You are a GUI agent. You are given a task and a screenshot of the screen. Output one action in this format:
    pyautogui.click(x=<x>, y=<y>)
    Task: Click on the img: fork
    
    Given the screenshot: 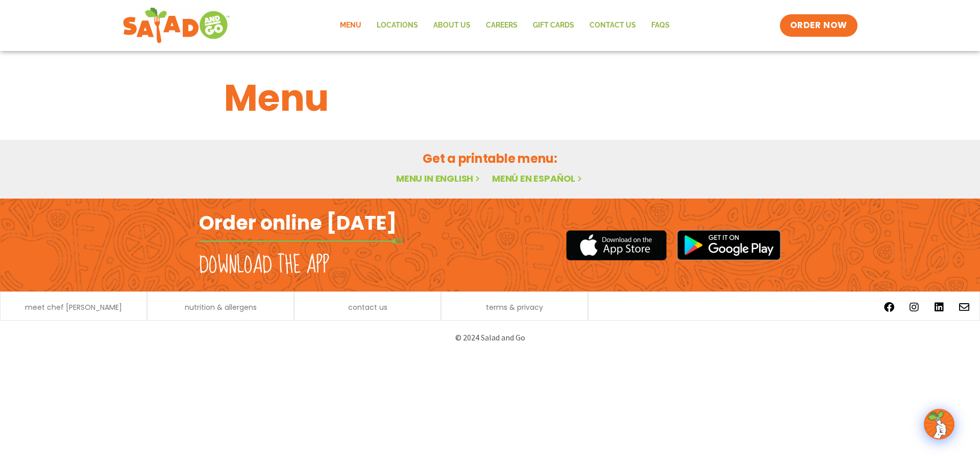 What is the action you would take?
    pyautogui.click(x=301, y=241)
    